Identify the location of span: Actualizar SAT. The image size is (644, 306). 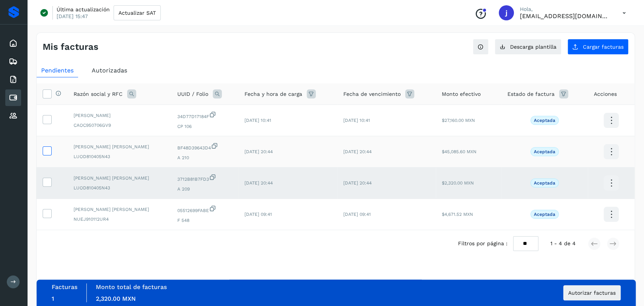
(137, 13).